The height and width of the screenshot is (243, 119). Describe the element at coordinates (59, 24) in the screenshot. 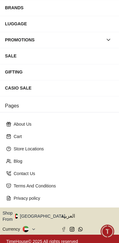

I see `div: LUGGAGE` at that location.